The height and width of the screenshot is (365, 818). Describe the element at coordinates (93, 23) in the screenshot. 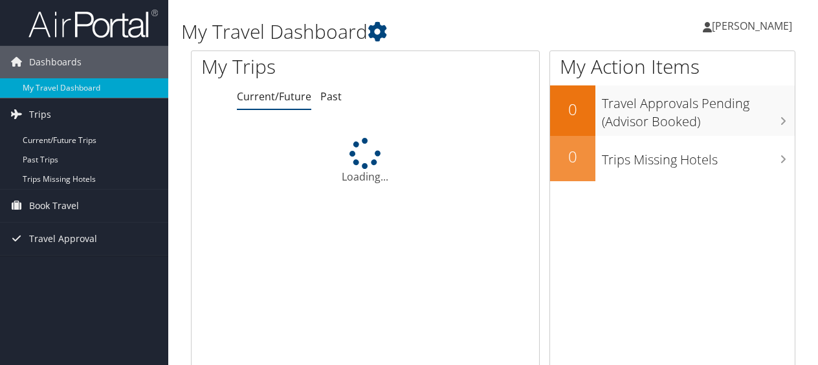

I see `img: airportal-logo.png` at that location.